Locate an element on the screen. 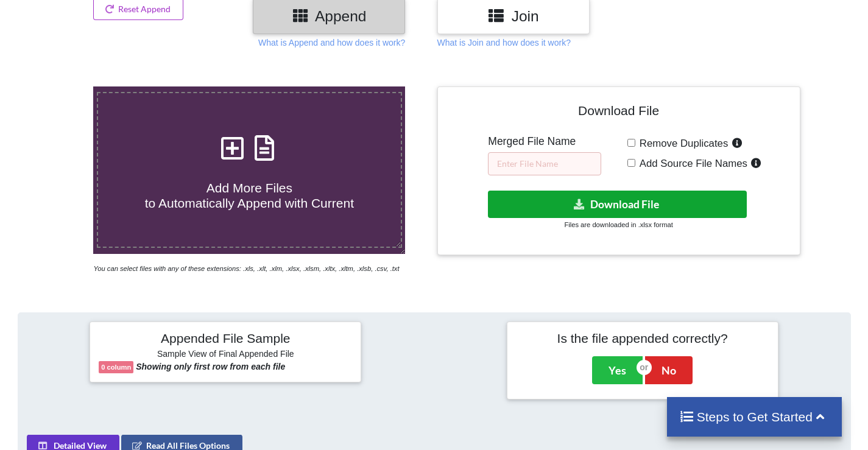  h4: Download File is located at coordinates (619, 113).